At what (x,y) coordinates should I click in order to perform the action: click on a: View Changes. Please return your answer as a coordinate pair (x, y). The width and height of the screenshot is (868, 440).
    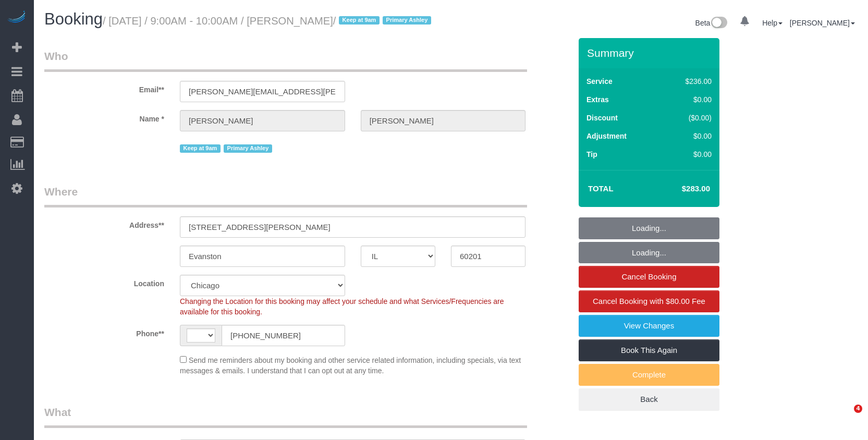
    Looking at the image, I should click on (649, 326).